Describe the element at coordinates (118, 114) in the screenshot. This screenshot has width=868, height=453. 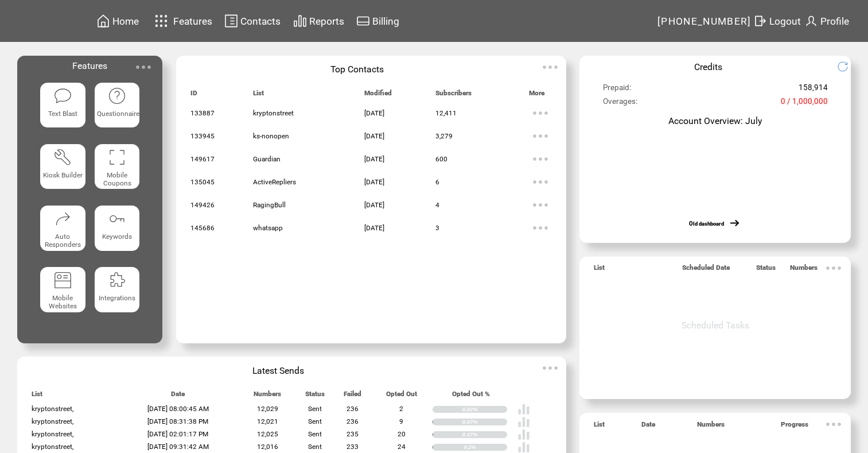
I see `span: Questionnaire` at that location.